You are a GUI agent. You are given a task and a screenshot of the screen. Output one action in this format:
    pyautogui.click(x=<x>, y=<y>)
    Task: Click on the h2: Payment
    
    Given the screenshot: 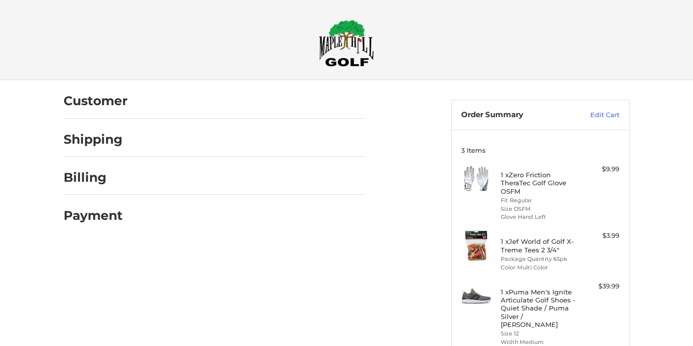 What is the action you would take?
    pyautogui.click(x=93, y=215)
    